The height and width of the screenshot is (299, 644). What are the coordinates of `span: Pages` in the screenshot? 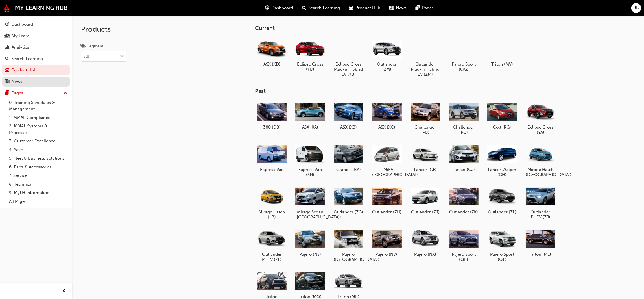 It's located at (428, 8).